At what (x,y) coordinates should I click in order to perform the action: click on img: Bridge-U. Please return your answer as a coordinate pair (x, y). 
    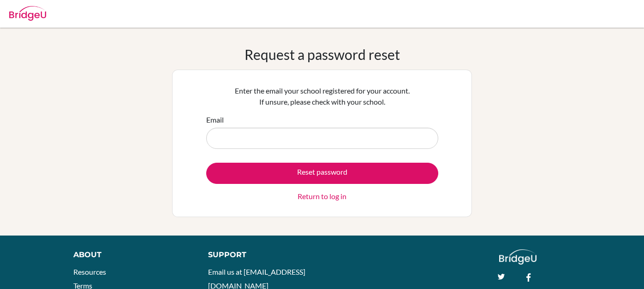
    Looking at the image, I should click on (28, 13).